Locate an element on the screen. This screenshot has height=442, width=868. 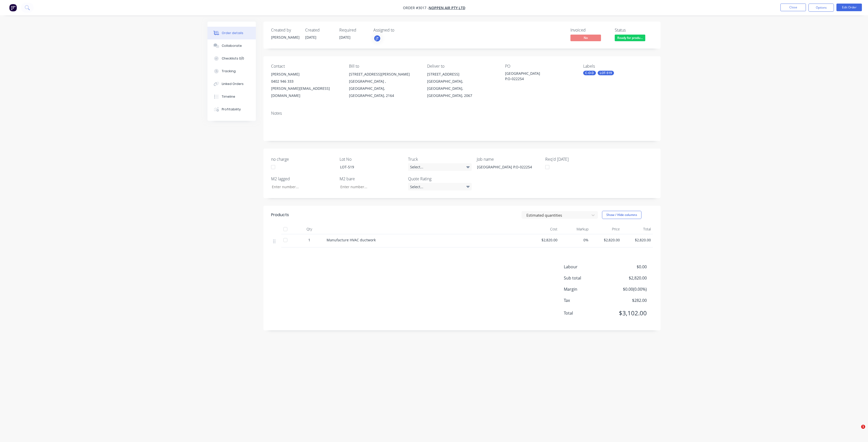
button: Checklists 0/0 is located at coordinates (231, 58).